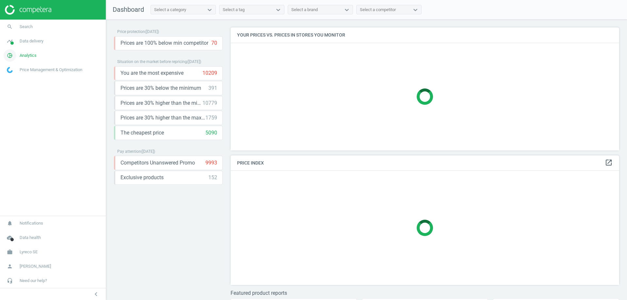  I want to click on h4: Price Index, so click(425, 163).